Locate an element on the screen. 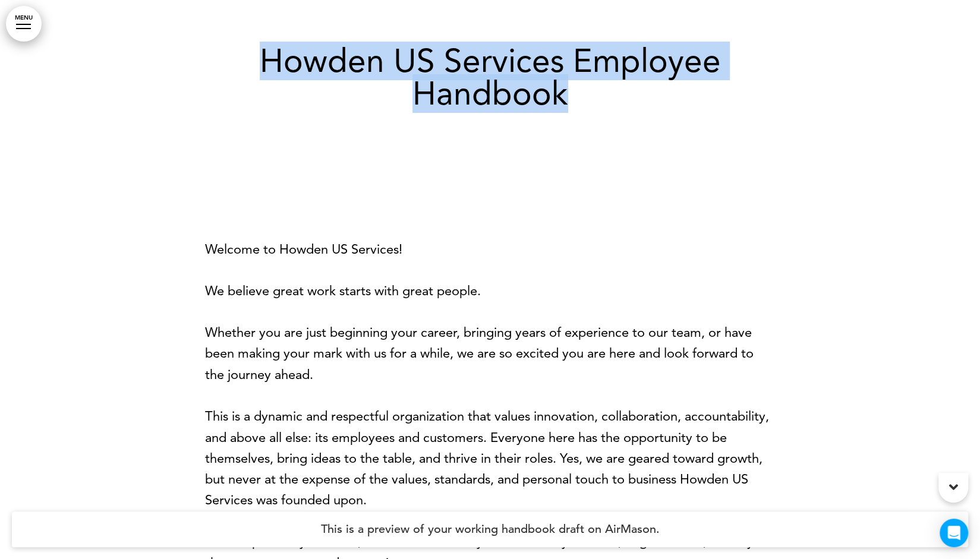 Image resolution: width=980 pixels, height=559 pixels. h1: Howden US Services Employee Handbook is located at coordinates (491, 77).